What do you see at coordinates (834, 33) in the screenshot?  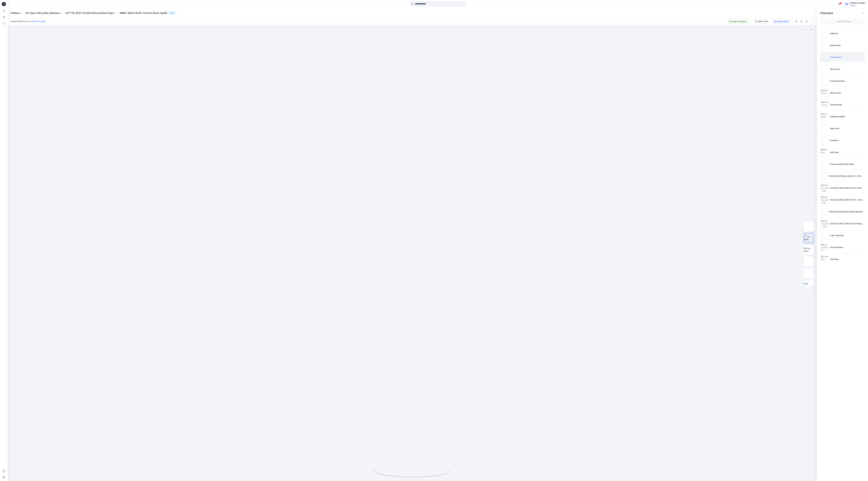 I see `p: Softsilver` at bounding box center [834, 33].